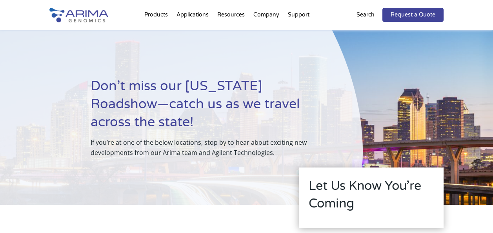 This screenshot has height=233, width=493. I want to click on h2: Let Us Know You’re Coming, so click(371, 198).